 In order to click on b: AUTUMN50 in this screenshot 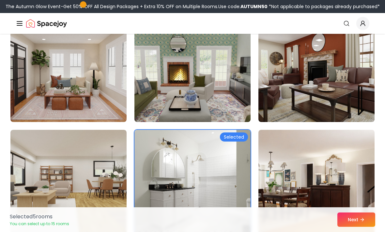, I will do `click(254, 7)`.